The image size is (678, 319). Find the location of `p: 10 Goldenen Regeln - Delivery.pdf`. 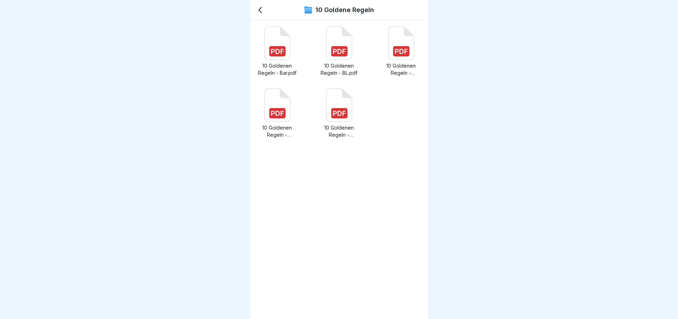

p: 10 Goldenen Regeln - Delivery.pdf is located at coordinates (401, 69).